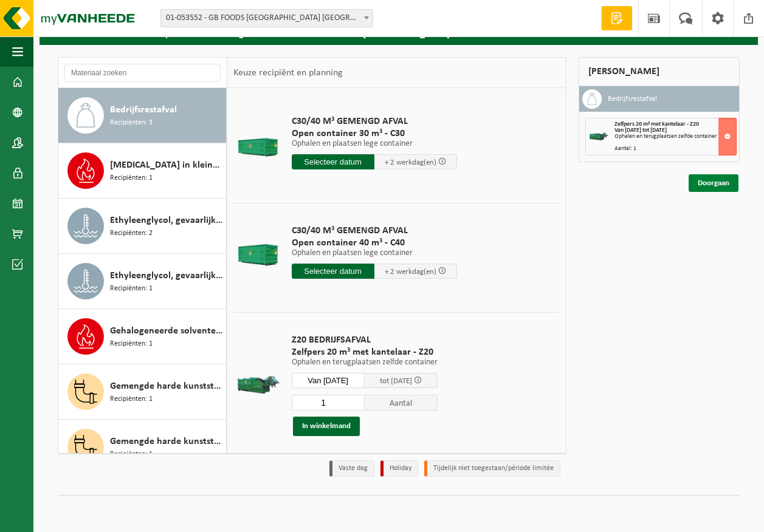 This screenshot has width=764, height=532. Describe the element at coordinates (401, 403) in the screenshot. I see `span: Aantal` at that location.